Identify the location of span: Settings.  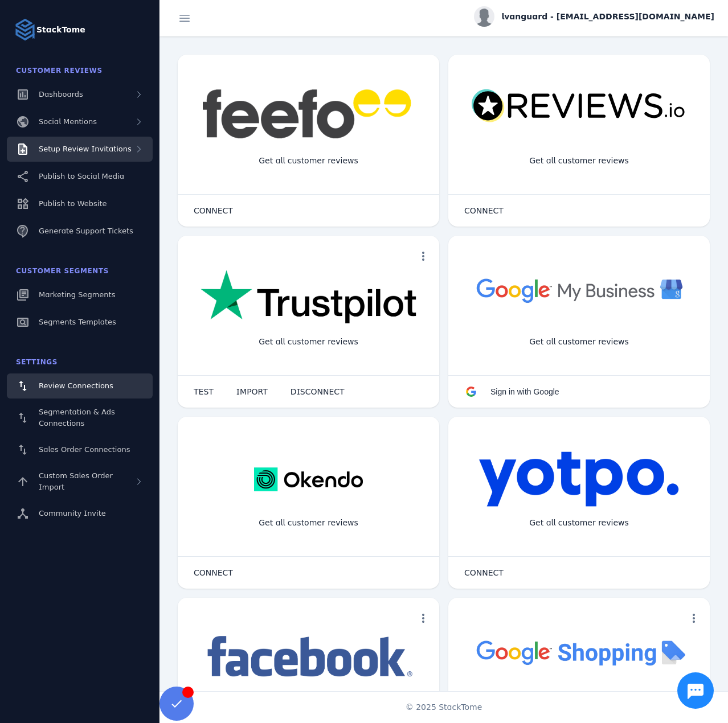
(37, 362).